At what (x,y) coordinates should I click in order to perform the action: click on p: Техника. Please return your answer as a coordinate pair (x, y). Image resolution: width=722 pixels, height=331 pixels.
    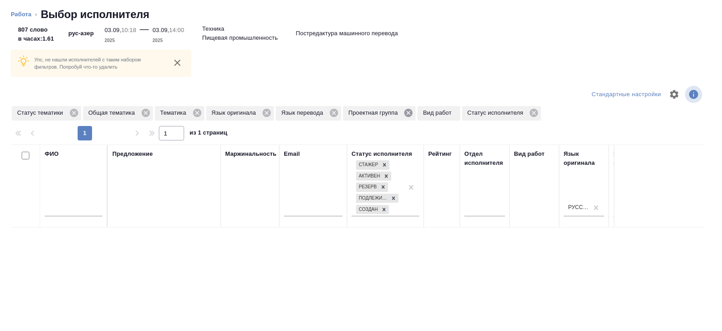
    Looking at the image, I should click on (213, 29).